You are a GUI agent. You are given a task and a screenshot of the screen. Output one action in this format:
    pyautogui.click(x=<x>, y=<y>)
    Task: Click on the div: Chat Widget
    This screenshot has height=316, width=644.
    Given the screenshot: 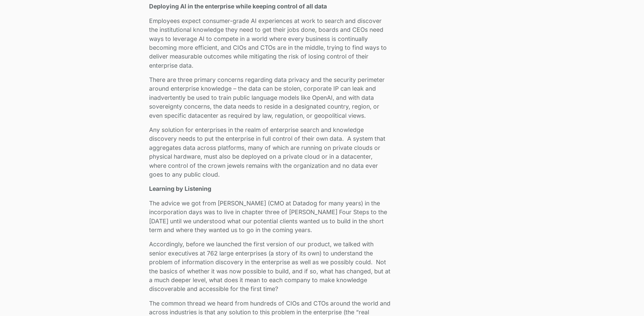 What is the action you would take?
    pyautogui.click(x=627, y=300)
    